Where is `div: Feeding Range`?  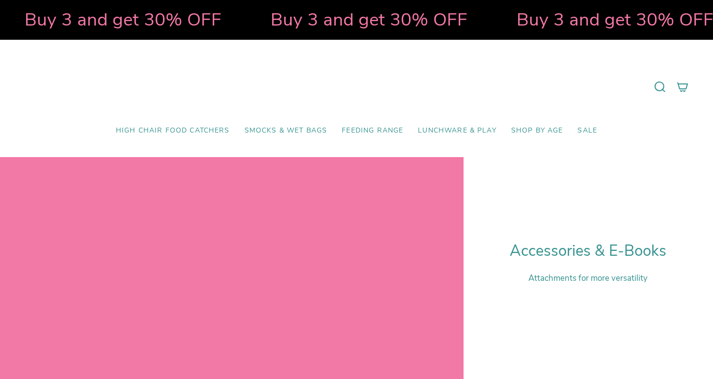
div: Feeding Range is located at coordinates (372, 131).